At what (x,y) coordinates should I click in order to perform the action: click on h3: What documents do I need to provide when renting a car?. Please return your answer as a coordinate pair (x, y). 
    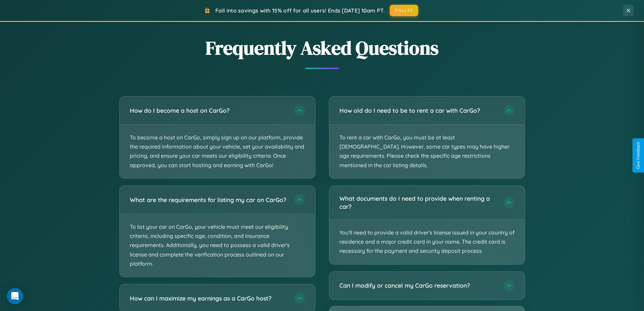
    Looking at the image, I should click on (419, 202).